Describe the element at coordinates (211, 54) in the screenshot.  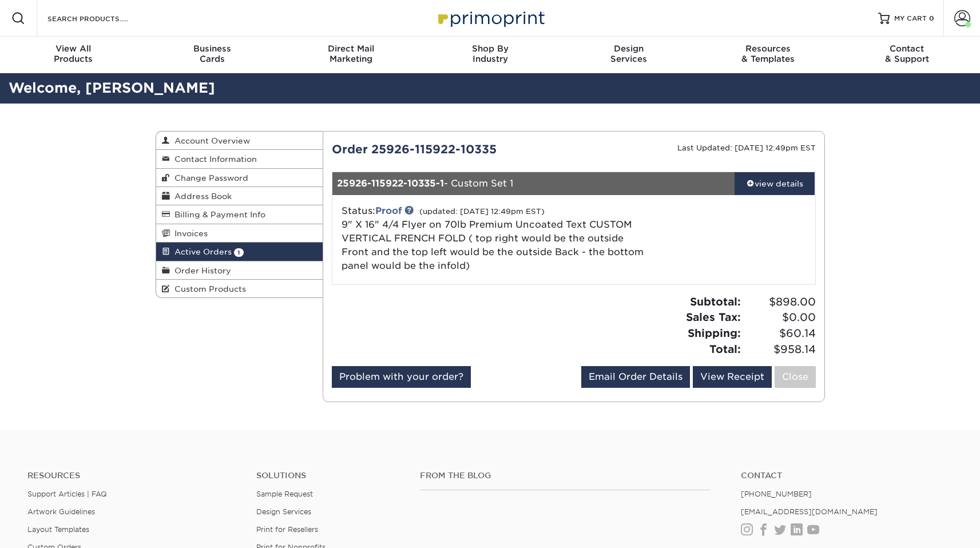
I see `div: Cards` at that location.